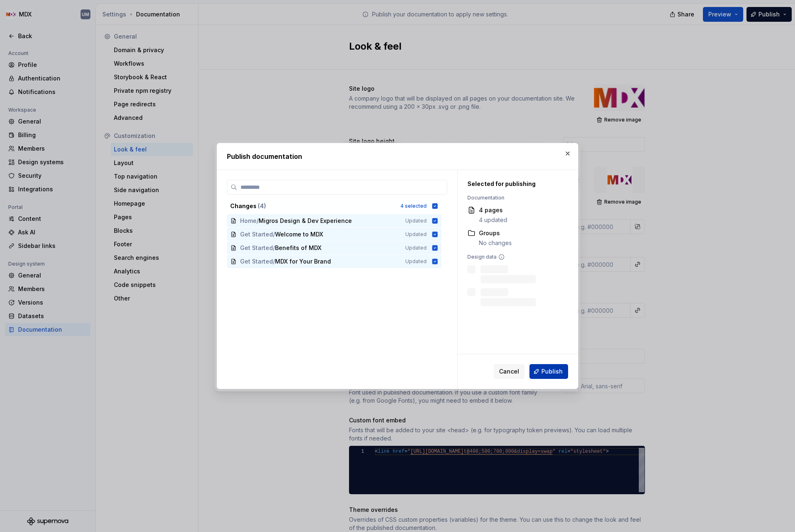 The height and width of the screenshot is (532, 795). I want to click on button: Cancel, so click(509, 372).